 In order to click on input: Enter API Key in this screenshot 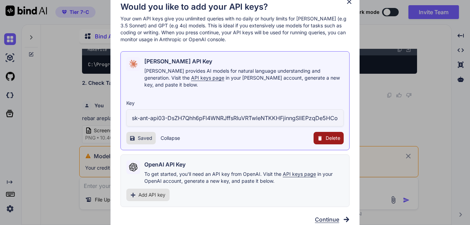, I will do `click(235, 118)`.